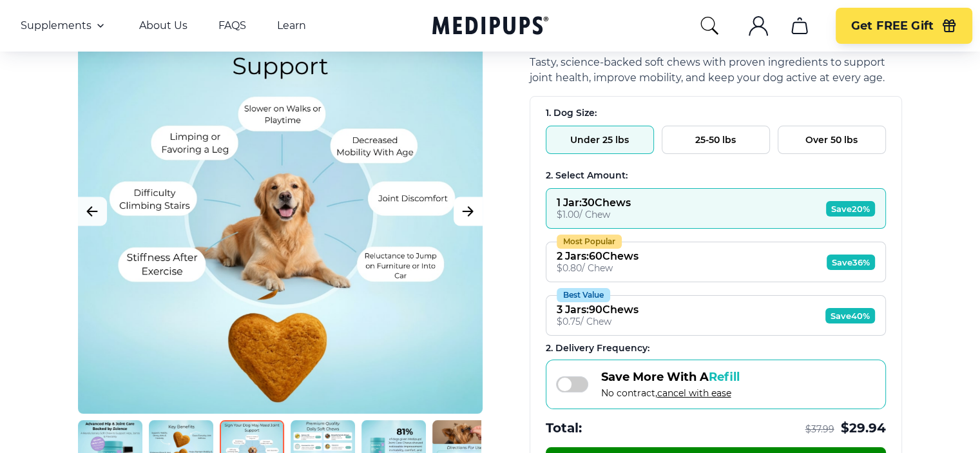 This screenshot has width=980, height=453. Describe the element at coordinates (694, 393) in the screenshot. I see `span: cancel with ease` at that location.